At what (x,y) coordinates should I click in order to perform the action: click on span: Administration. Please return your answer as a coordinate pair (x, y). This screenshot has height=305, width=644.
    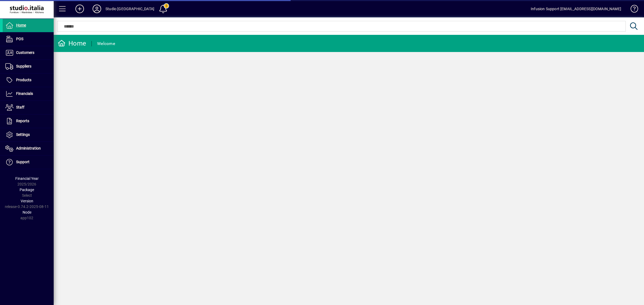
    Looking at the image, I should click on (28, 148).